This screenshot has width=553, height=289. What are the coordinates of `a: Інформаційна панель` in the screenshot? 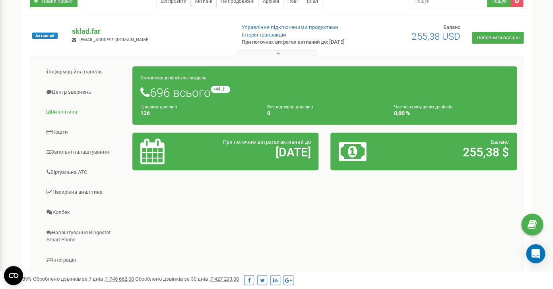 It's located at (84, 72).